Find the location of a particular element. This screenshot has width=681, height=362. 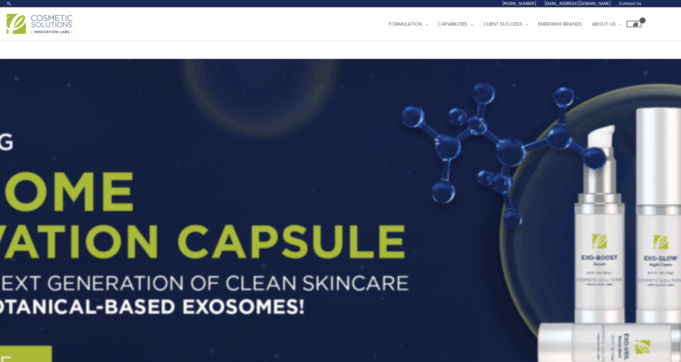

a: Emerging Brands is located at coordinates (560, 24).